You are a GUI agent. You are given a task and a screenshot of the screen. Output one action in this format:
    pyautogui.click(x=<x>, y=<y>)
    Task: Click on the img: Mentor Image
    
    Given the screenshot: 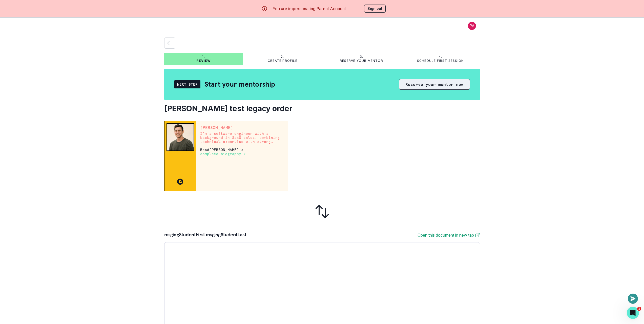 What is the action you would take?
    pyautogui.click(x=180, y=137)
    